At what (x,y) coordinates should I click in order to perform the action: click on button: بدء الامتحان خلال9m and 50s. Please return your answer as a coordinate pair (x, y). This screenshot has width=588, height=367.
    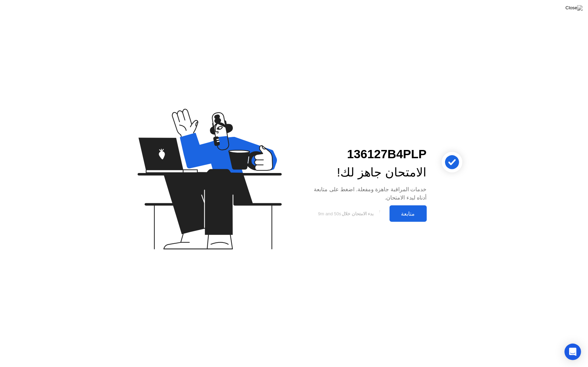
    Looking at the image, I should click on (345, 214).